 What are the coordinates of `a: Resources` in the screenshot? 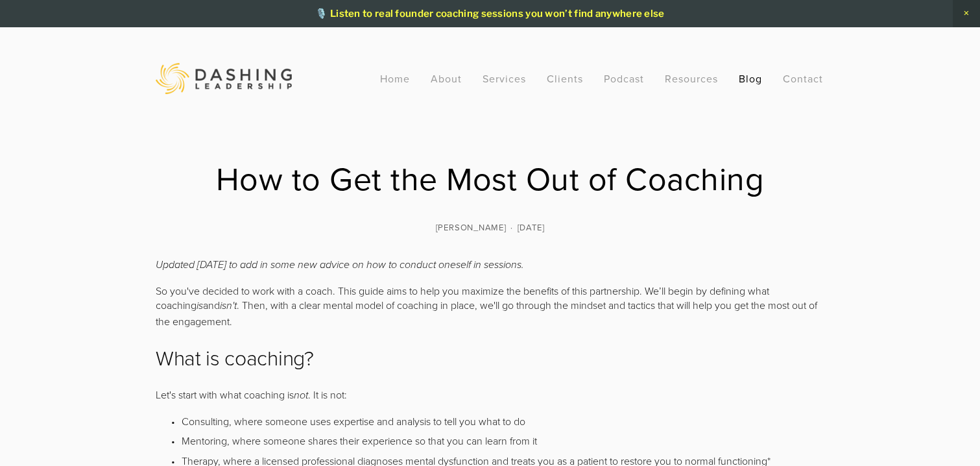 It's located at (691, 78).